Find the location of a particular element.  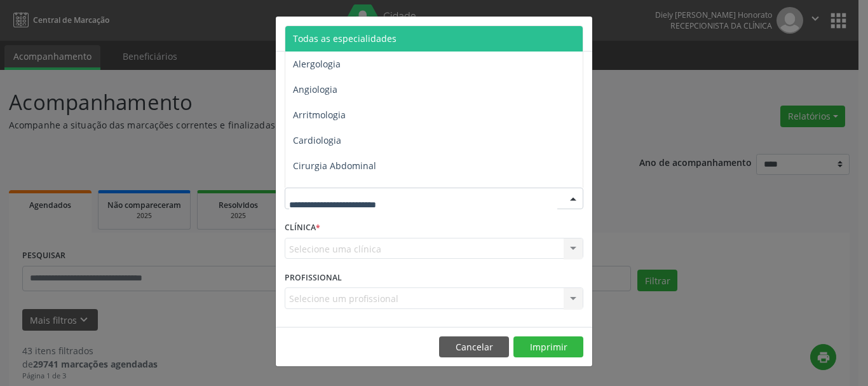

label: CLÍNICA is located at coordinates (302, 227).